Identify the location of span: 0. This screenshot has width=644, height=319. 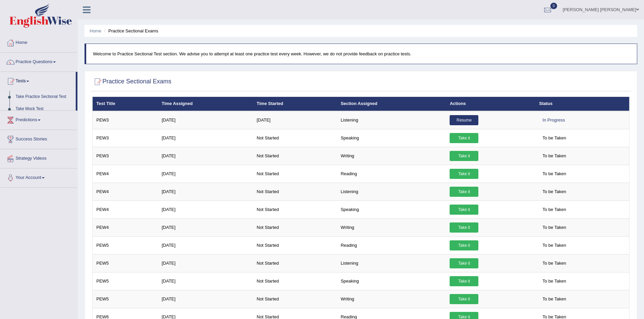
(554, 6).